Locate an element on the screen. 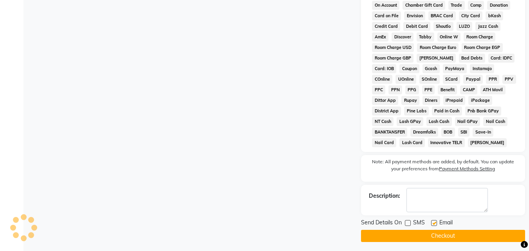 This screenshot has width=529, height=251. span: Paypal is located at coordinates (473, 79).